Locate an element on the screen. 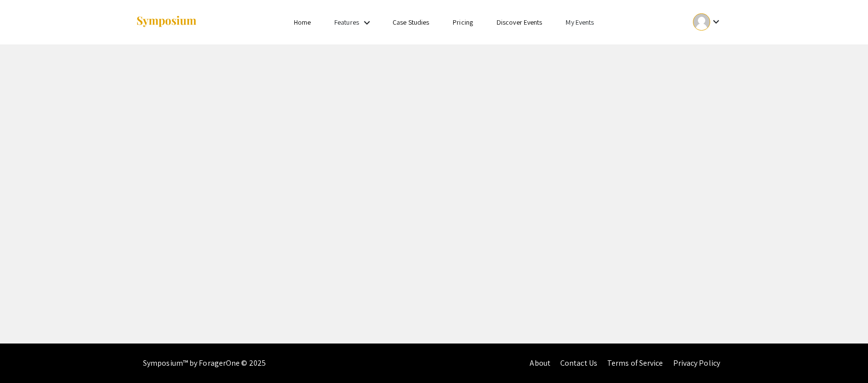 This screenshot has width=868, height=383. a: Privacy Policy is located at coordinates (696, 362).